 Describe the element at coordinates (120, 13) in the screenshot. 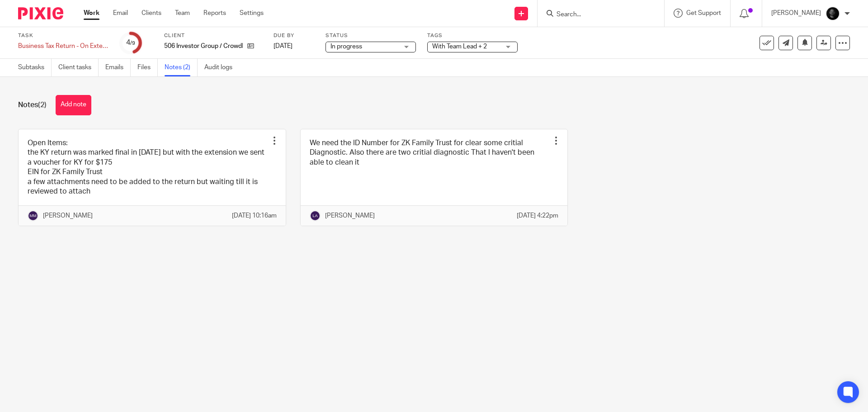

I see `a: Email` at that location.